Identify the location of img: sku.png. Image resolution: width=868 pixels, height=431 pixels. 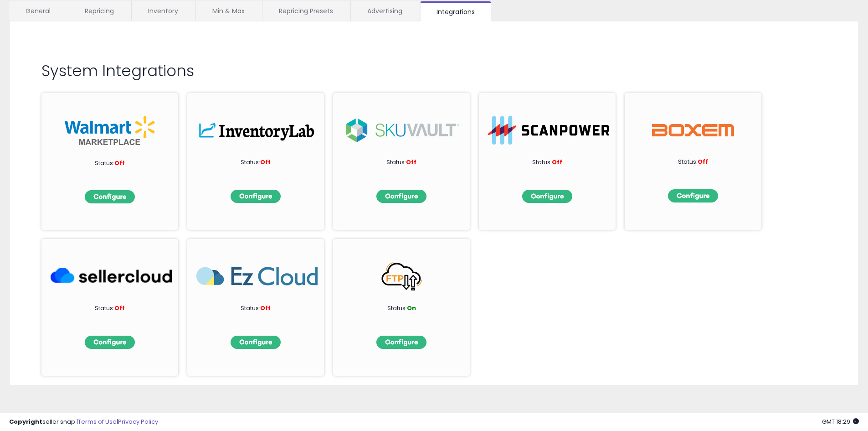
(403, 130).